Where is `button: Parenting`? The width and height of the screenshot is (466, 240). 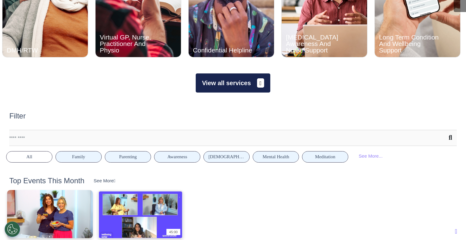
button: Parenting is located at coordinates (128, 157).